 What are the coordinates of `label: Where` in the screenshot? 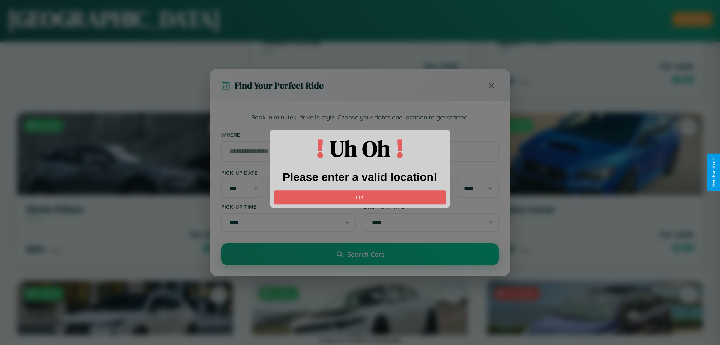 It's located at (360, 134).